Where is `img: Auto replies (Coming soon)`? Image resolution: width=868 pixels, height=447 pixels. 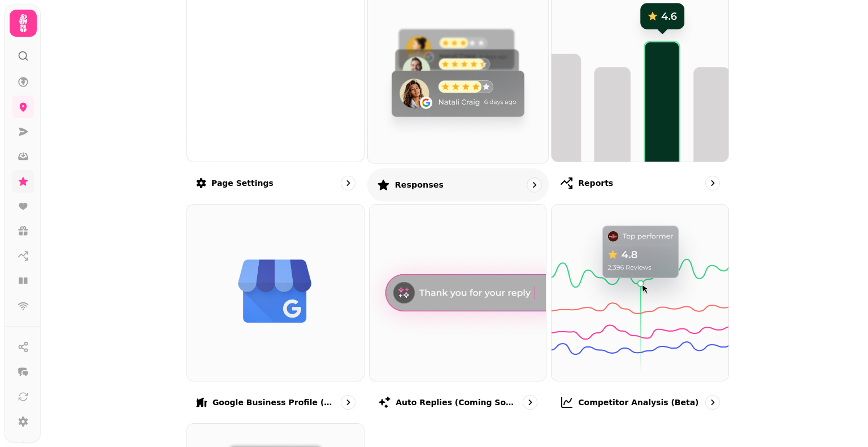 img: Auto replies (Coming soon) is located at coordinates (458, 293).